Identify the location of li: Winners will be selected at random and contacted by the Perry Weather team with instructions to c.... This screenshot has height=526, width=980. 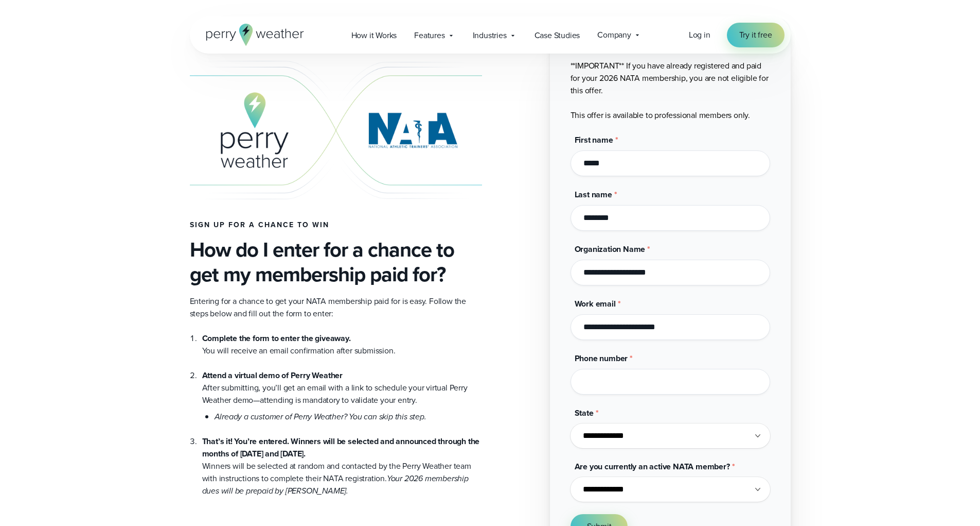
(342, 460).